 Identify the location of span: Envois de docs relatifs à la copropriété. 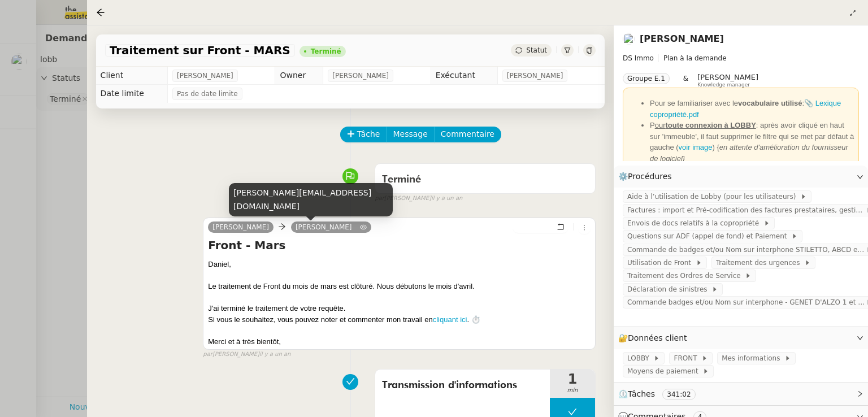
(695, 223).